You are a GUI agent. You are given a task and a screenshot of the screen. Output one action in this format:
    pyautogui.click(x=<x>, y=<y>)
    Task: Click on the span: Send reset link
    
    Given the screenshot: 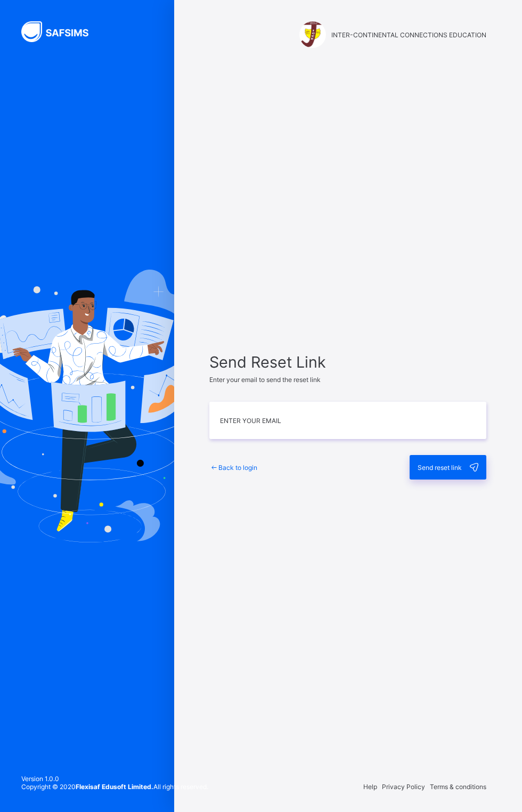 What is the action you would take?
    pyautogui.click(x=439, y=468)
    